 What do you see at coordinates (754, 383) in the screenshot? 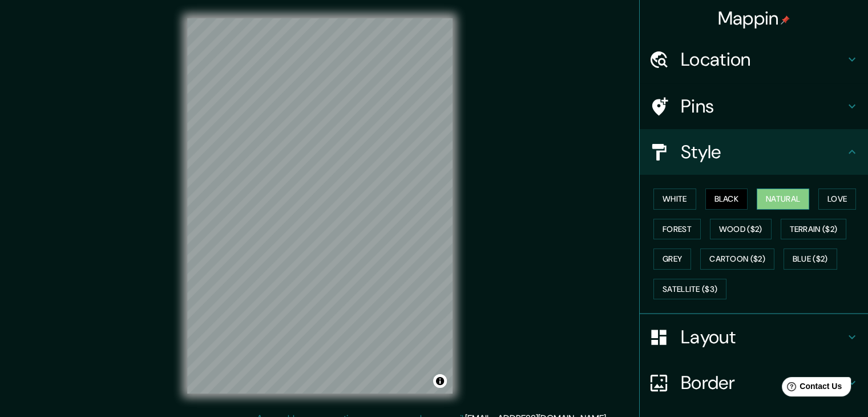
I see `div: Border` at bounding box center [754, 383].